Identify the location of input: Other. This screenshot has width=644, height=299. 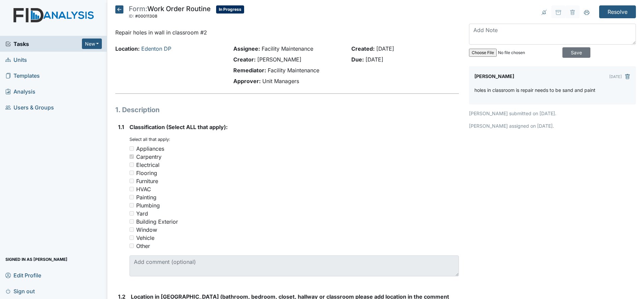
(132, 246).